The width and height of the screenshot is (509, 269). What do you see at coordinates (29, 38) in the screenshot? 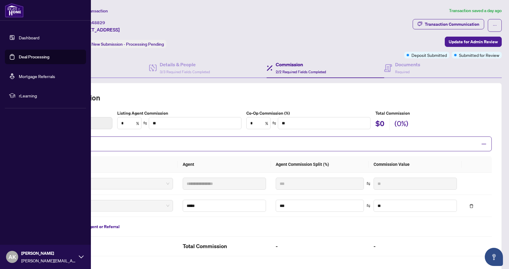
I see `a: Dashboard` at bounding box center [29, 38].